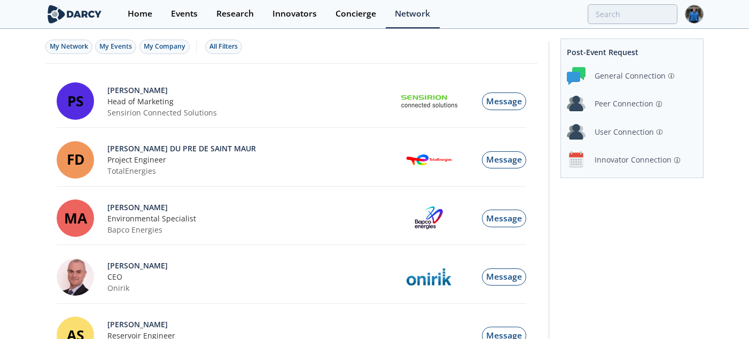 The width and height of the screenshot is (749, 339). I want to click on button: All Filters, so click(223, 46).